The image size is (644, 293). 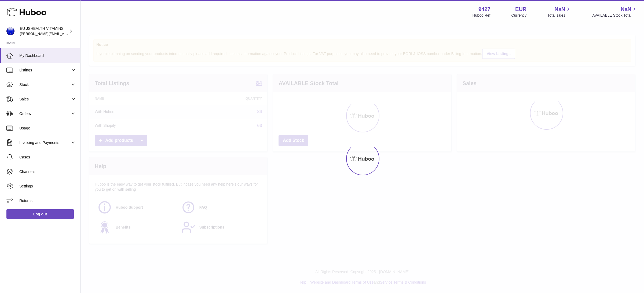 What do you see at coordinates (48, 56) in the screenshot?
I see `span: My Dashboard` at bounding box center [48, 56].